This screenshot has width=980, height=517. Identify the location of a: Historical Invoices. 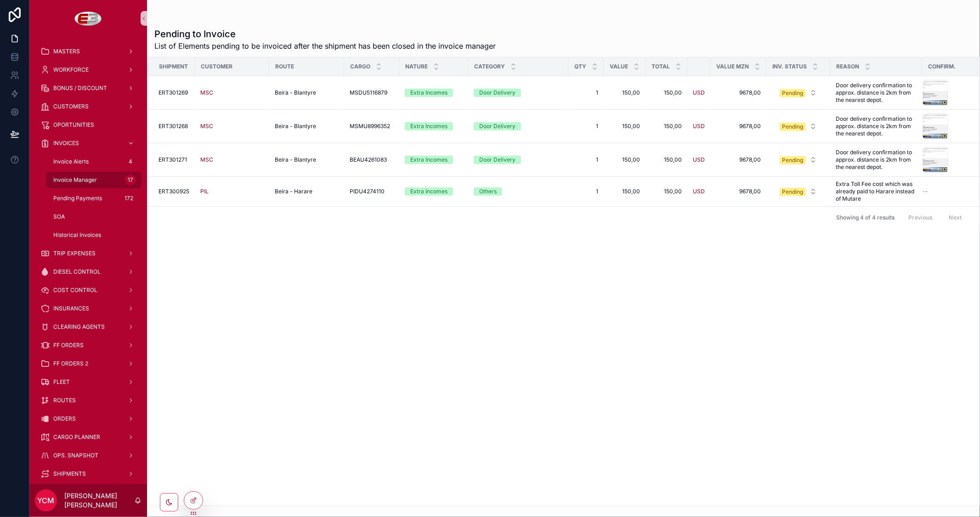
(93, 235).